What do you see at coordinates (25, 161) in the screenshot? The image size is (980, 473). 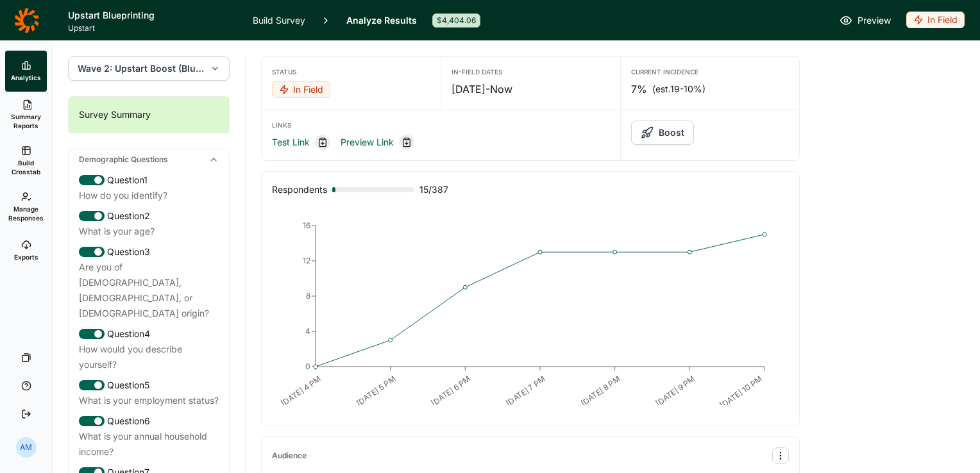 I see `a: Build Crosstab` at bounding box center [25, 161].